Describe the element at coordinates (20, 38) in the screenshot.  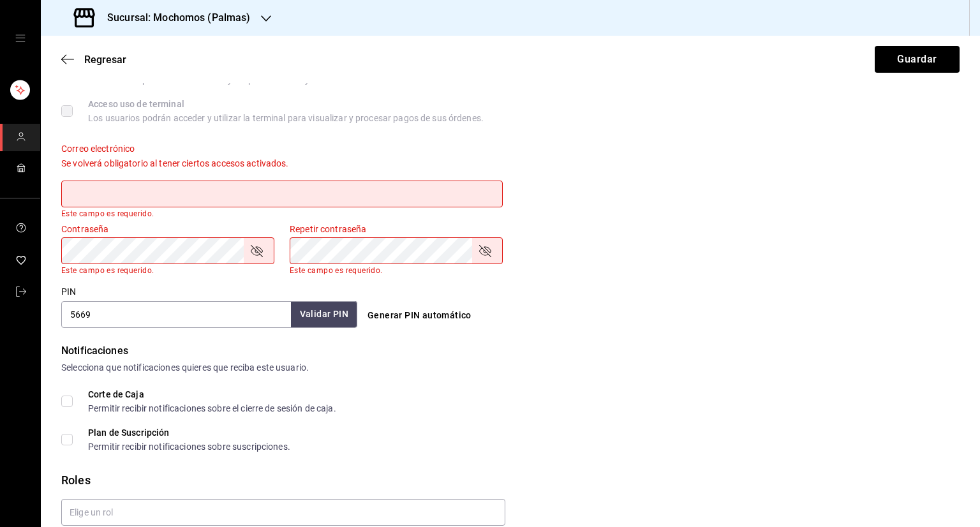
I see `button: open drawer` at that location.